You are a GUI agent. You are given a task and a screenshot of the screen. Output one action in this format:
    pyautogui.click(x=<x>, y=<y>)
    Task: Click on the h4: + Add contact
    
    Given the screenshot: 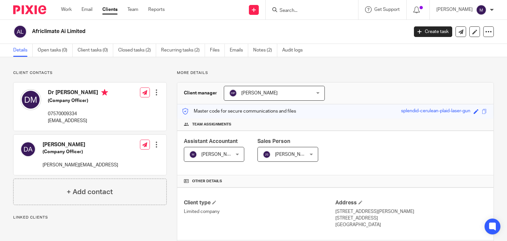 What is the action you would take?
    pyautogui.click(x=90, y=192)
    